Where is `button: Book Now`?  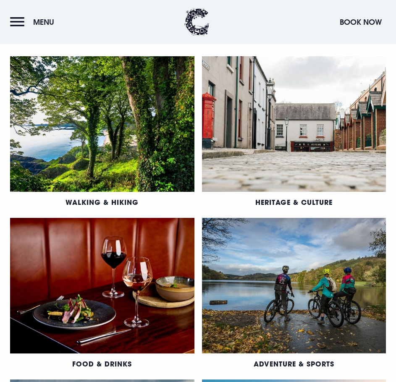 button: Book Now is located at coordinates (361, 22).